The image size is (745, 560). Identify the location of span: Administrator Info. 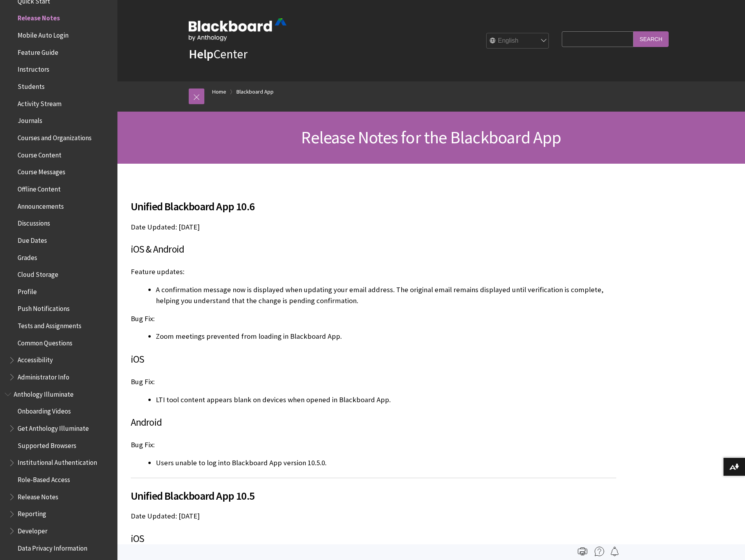
(44, 376).